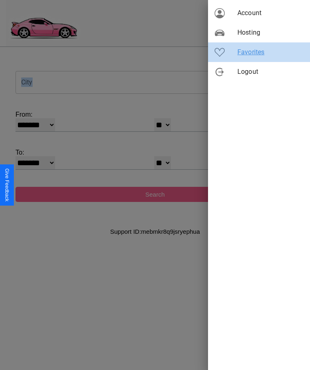  What do you see at coordinates (7, 185) in the screenshot?
I see `div: Give Feedback` at bounding box center [7, 185].